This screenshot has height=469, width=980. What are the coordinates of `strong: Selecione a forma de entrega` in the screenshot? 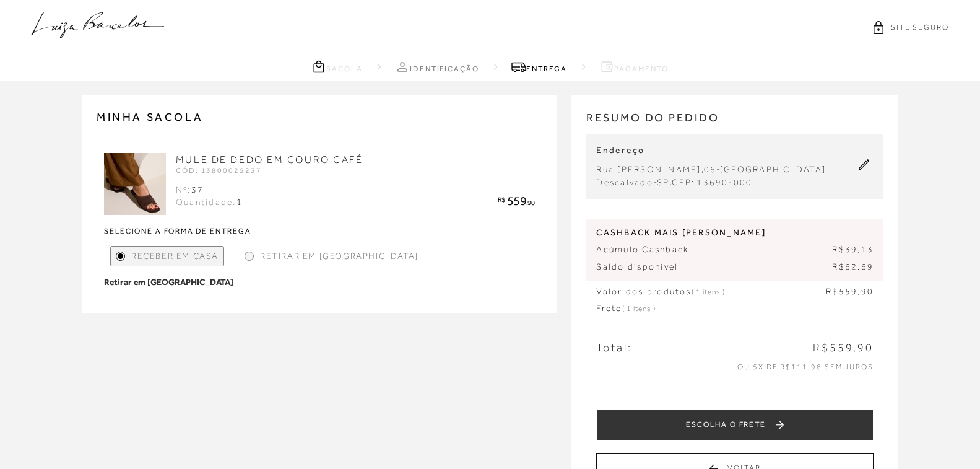 It's located at (320, 231).